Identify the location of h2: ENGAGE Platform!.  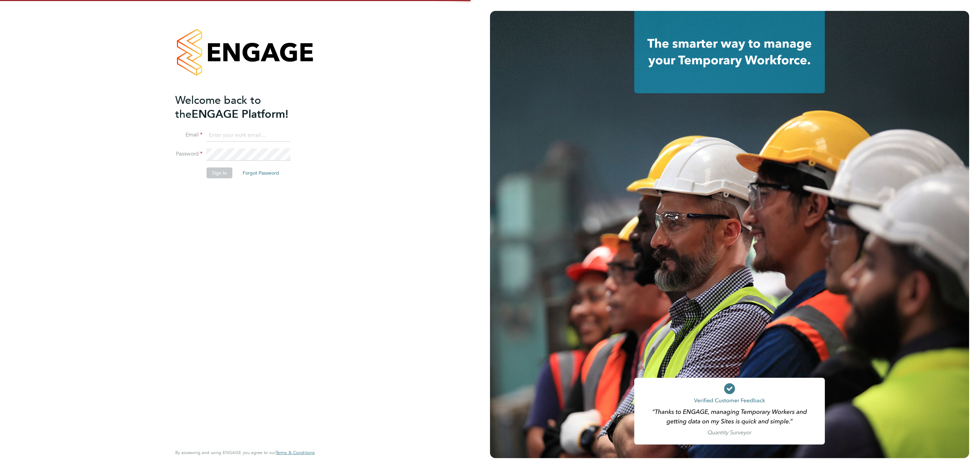
(242, 107).